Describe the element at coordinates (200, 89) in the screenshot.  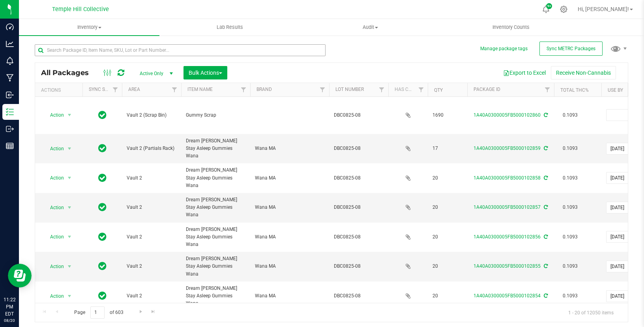
I see `a: Item Name` at that location.